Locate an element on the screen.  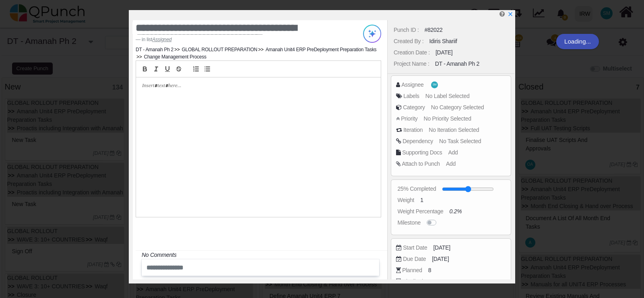
i: No Comments is located at coordinates (159, 255).